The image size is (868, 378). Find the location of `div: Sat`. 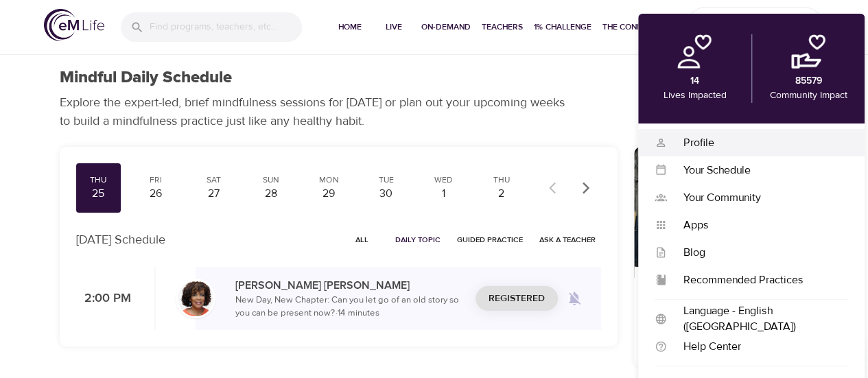

div: Sat is located at coordinates (213, 180).